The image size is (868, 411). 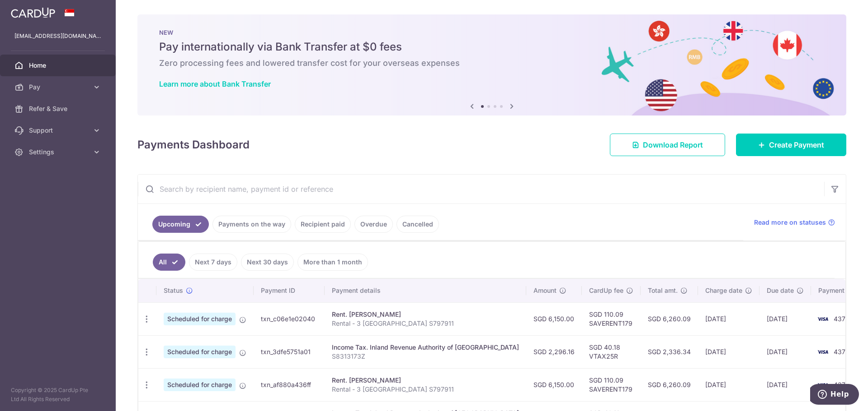 I want to click on a: Recipient paid, so click(x=322, y=224).